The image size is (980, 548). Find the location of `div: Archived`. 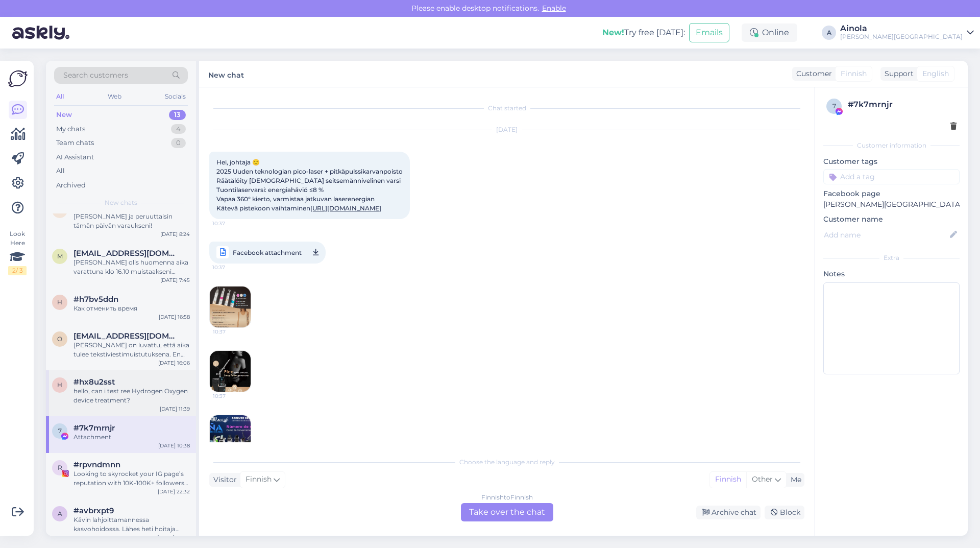

div: Archived is located at coordinates (71, 185).